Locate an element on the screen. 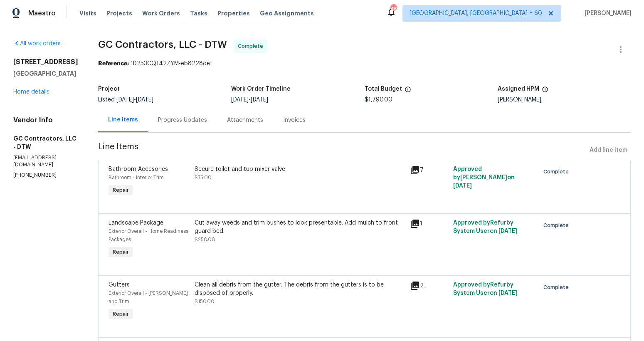  h5: Work Order Timeline is located at coordinates (261, 89).